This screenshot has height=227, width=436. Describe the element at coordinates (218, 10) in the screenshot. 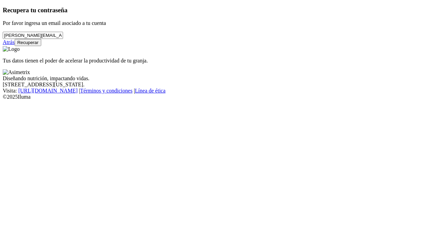

I see `h3: Recupera tu contraseña` at that location.